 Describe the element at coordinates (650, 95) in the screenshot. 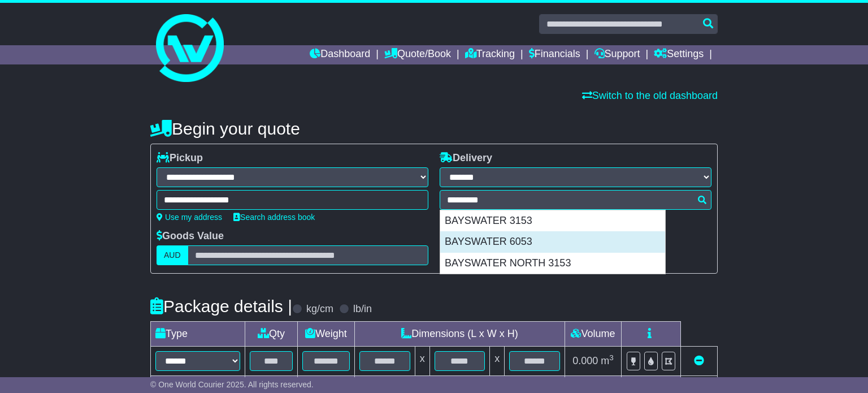

I see `a: Switch to the old dashboard` at that location.